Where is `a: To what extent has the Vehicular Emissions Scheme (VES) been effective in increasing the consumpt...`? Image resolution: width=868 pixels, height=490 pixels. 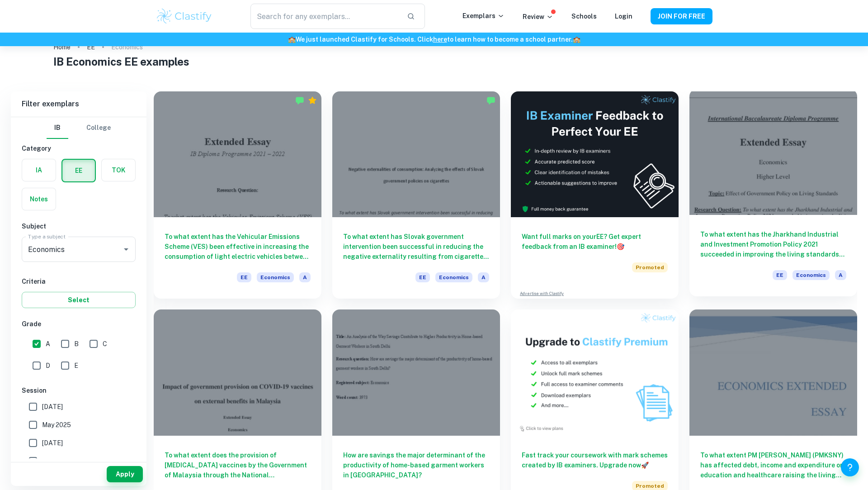
a: To what extent has the Vehicular Emissions Scheme (VES) been effective in increasing the consumpt... is located at coordinates (237, 195).